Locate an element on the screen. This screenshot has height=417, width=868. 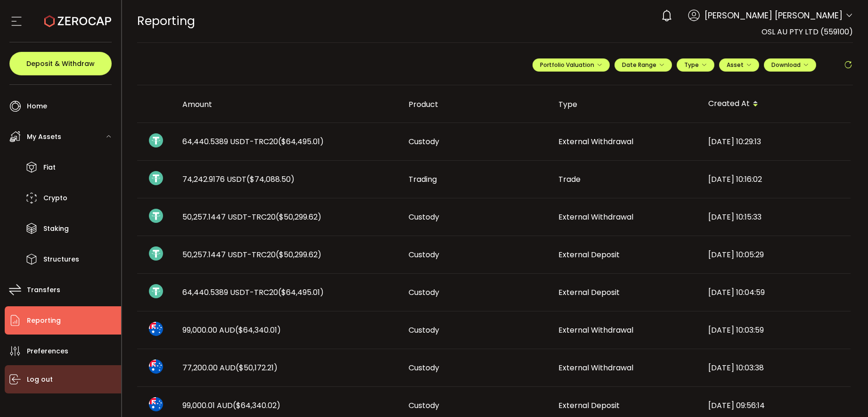
span: Staking is located at coordinates (56, 229).